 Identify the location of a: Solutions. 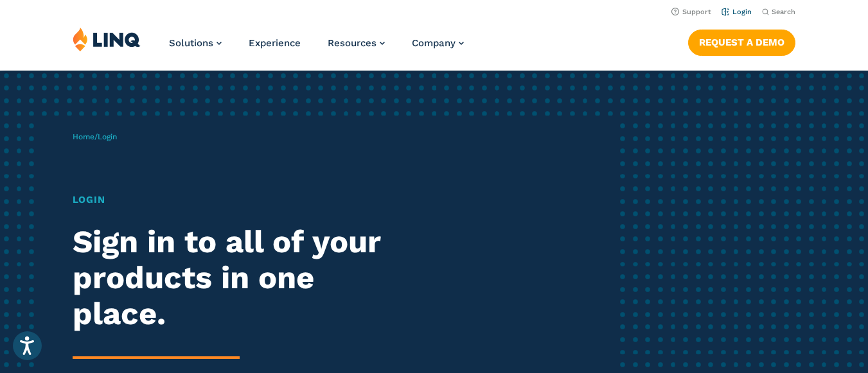
(195, 43).